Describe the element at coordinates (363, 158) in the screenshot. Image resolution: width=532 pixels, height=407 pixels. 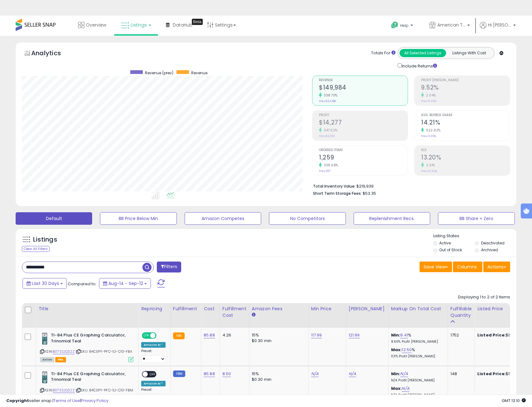
I see `h2: 1,259` at that location.